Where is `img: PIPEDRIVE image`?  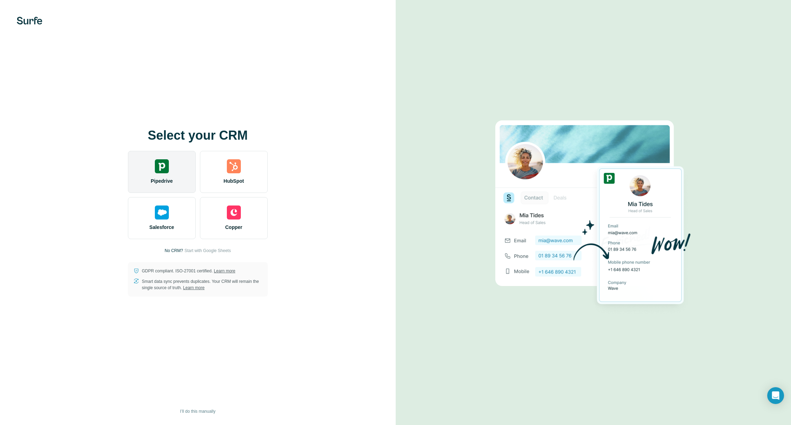 img: PIPEDRIVE image is located at coordinates (593, 212).